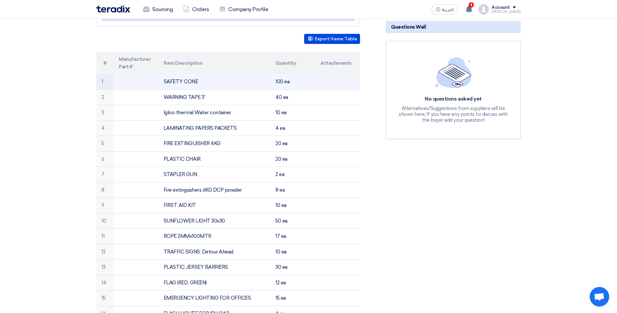 The image size is (617, 313). I want to click on td: 11, so click(105, 237).